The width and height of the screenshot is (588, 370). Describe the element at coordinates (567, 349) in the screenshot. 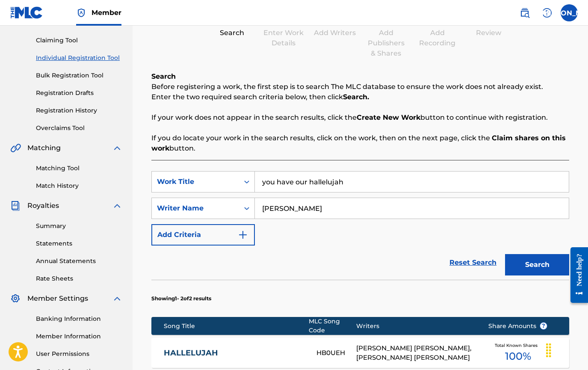

I see `div: Chat Widget` at that location.